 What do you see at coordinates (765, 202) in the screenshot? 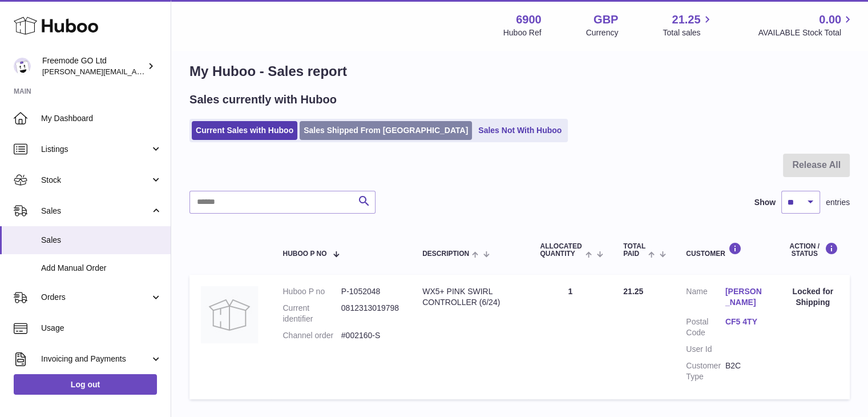
I see `label: Show` at bounding box center [765, 202].